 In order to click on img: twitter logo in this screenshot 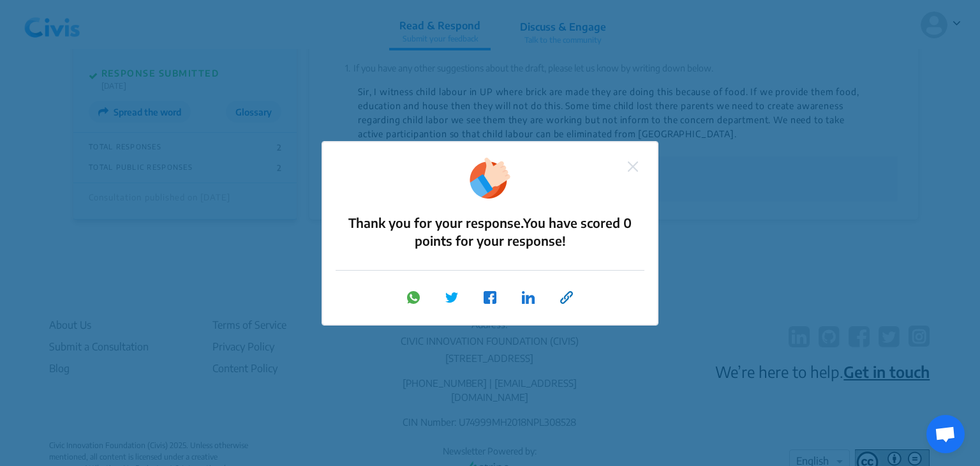, I will do `click(451, 298)`.